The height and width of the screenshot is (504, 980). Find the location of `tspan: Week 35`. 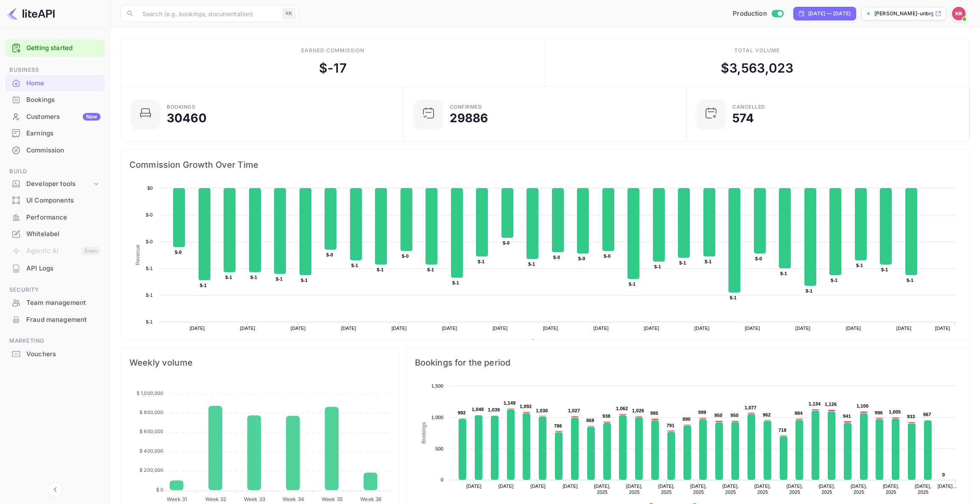

tspan: Week 35 is located at coordinates (332, 499).